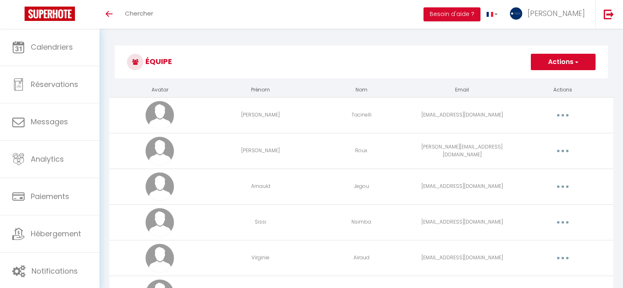  Describe the element at coordinates (160, 90) in the screenshot. I see `th: Avatar` at that location.